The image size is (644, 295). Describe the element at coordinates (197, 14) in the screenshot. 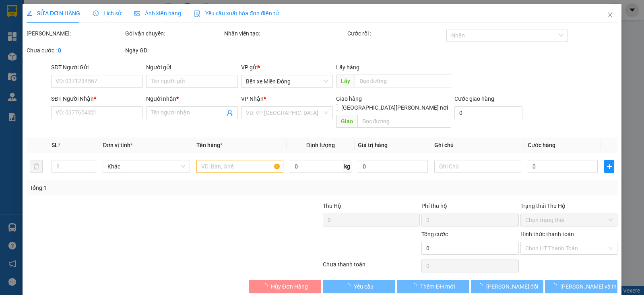

I see `img: icon` at that location.